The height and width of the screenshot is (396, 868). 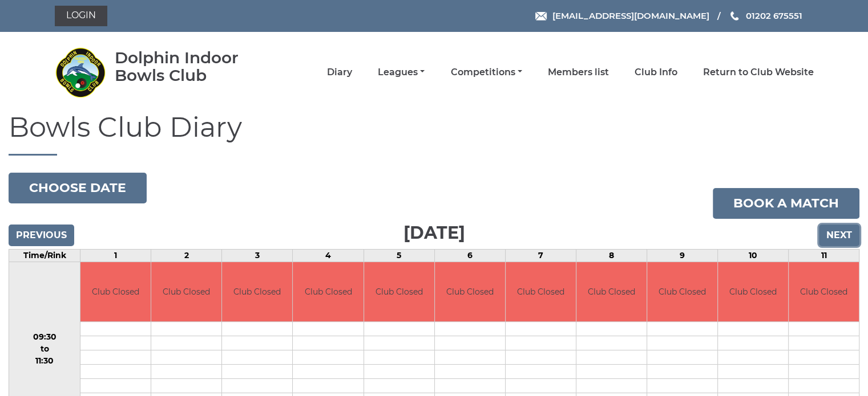 What do you see at coordinates (399, 255) in the screenshot?
I see `td: 5` at bounding box center [399, 255].